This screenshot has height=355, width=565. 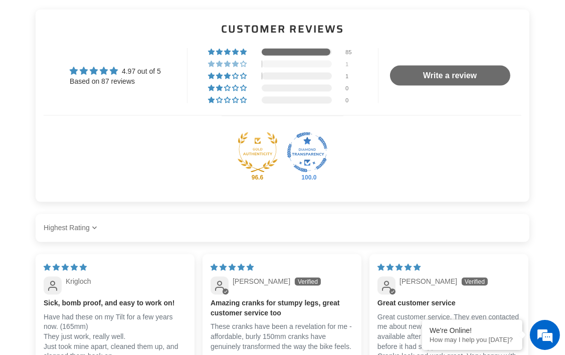 What do you see at coordinates (257, 152) in the screenshot?
I see `img: Judge.me Gold Authentic Shop medal` at bounding box center [257, 152].